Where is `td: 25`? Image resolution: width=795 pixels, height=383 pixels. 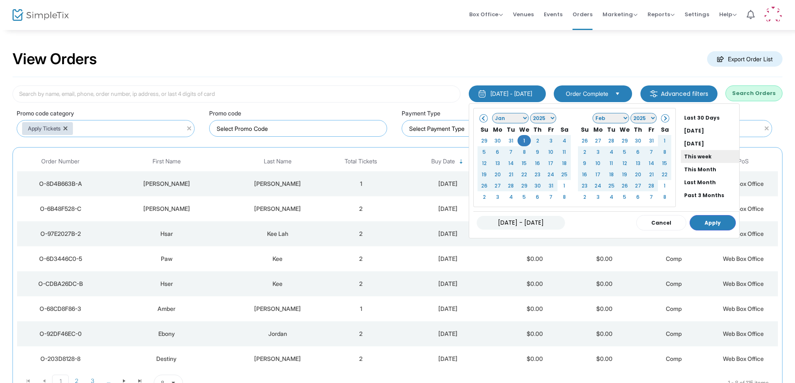
td: 25 is located at coordinates (564, 174).